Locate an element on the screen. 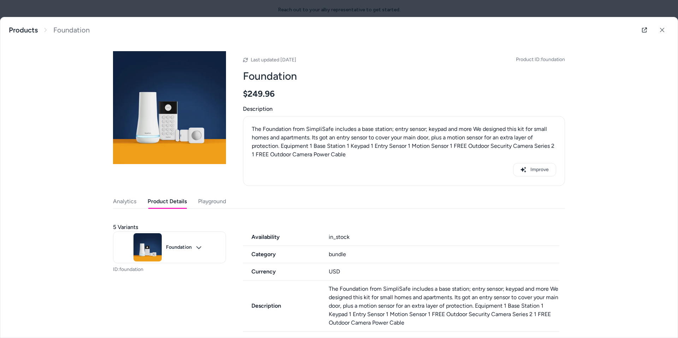 The height and width of the screenshot is (338, 678). span: Product ID: foundation is located at coordinates (540, 60).